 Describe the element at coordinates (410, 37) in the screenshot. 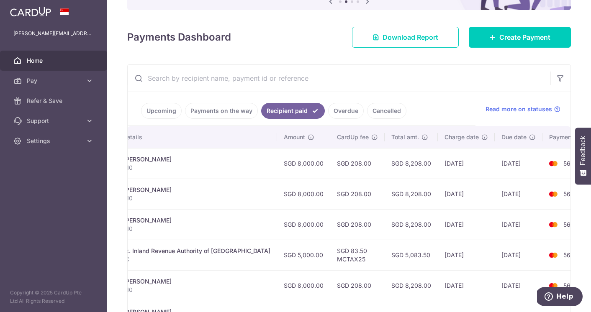

I see `span: Download Report` at that location.